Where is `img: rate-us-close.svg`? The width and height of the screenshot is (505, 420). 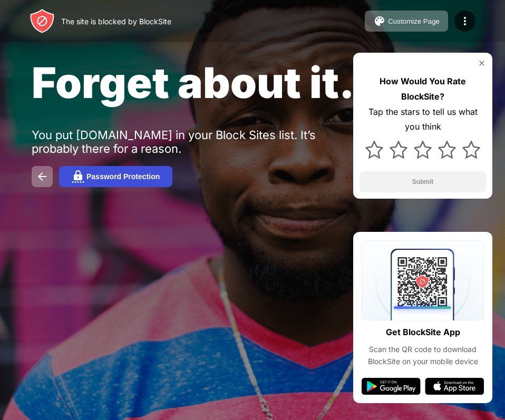
img: rate-us-close.svg is located at coordinates (482, 63).